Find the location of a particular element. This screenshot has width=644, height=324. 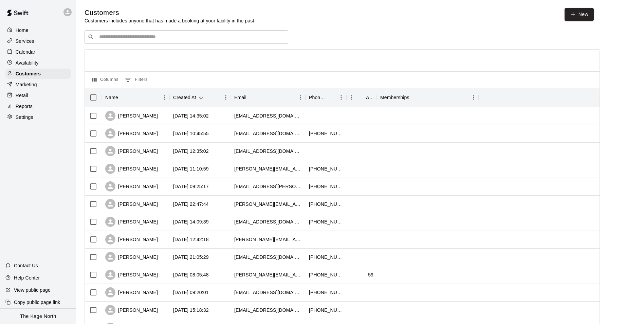

a: New is located at coordinates (579, 14).